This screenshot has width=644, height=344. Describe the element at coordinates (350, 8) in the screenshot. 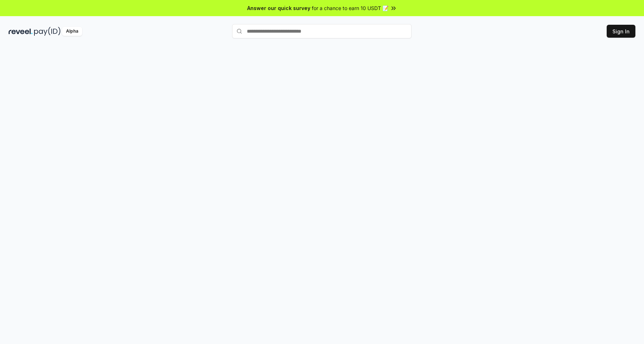

I see `span: for a chance to earn 10 USDT 📝` at that location.